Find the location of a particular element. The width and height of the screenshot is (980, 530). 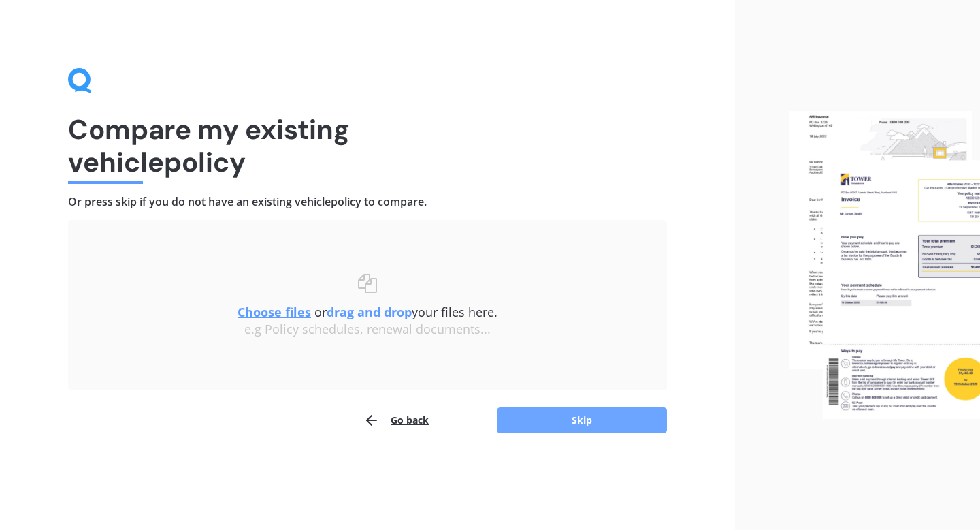

span: or your files here. is located at coordinates (368, 312).